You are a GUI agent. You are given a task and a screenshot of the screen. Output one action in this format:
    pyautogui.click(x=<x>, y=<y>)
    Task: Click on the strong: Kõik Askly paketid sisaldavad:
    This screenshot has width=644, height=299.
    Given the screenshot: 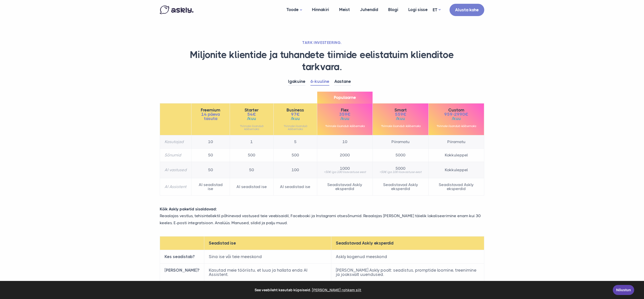 What is the action you would take?
    pyautogui.click(x=188, y=209)
    